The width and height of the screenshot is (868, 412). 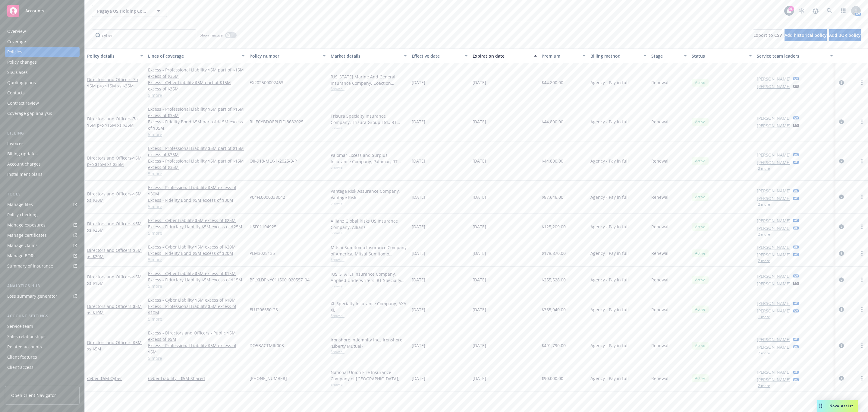 I want to click on a: Excess - Cyber Liability $5M excess of $15M, so click(x=196, y=273).